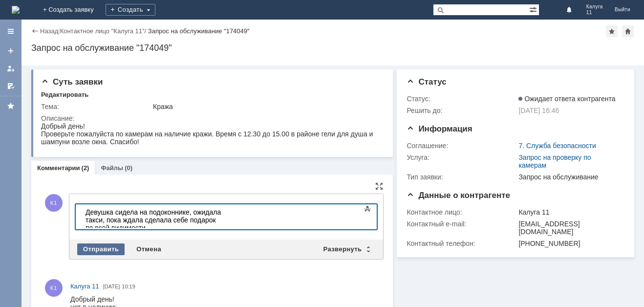 This screenshot has height=307, width=644. What do you see at coordinates (567, 99) in the screenshot?
I see `span: Ожидает ответа контрагента` at bounding box center [567, 99].